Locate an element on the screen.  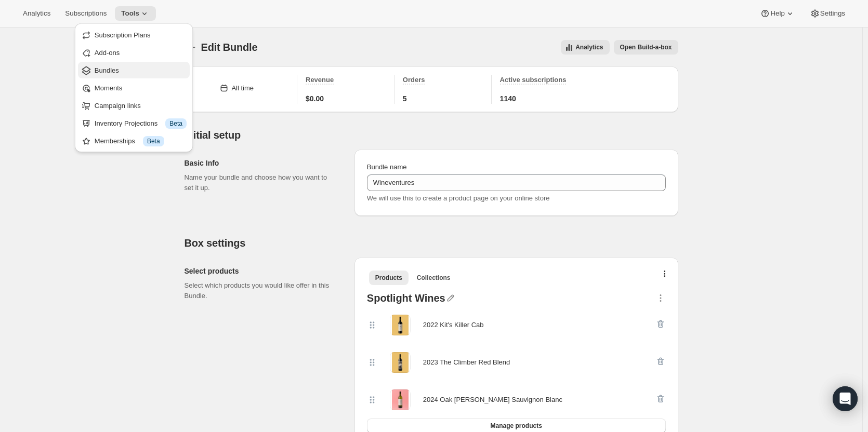
span: $0.00 is located at coordinates (314, 98).